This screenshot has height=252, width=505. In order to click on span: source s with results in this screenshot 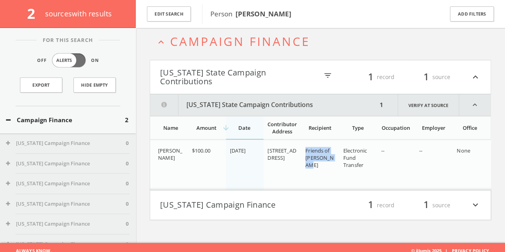, I will do `click(79, 14)`.